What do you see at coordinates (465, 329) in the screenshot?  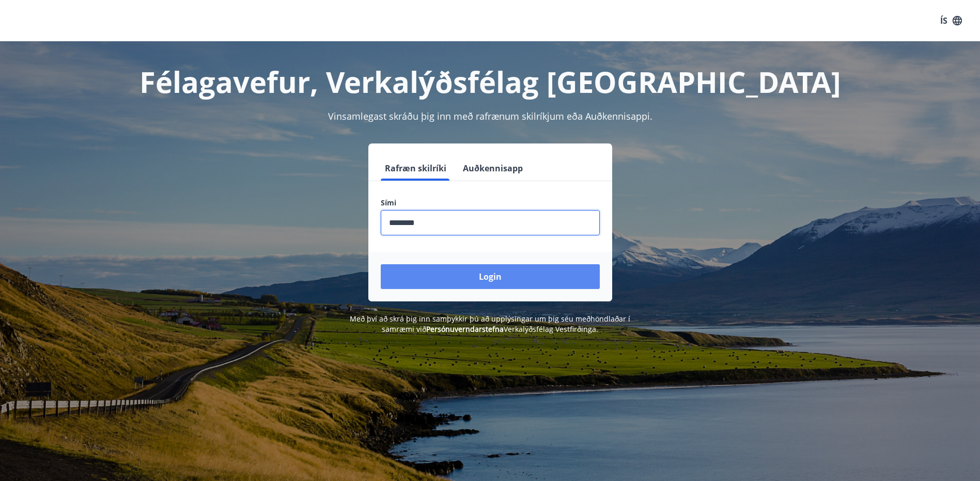 I see `a: Persónuverndarstefna` at bounding box center [465, 329].